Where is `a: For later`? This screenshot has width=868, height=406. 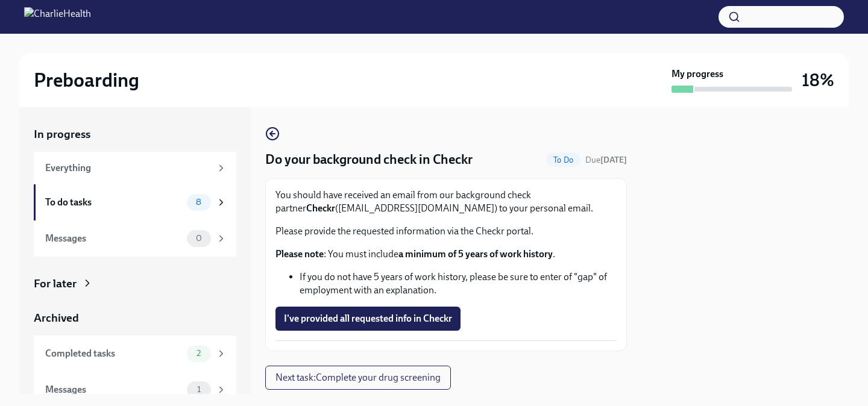
a: For later is located at coordinates (135, 284).